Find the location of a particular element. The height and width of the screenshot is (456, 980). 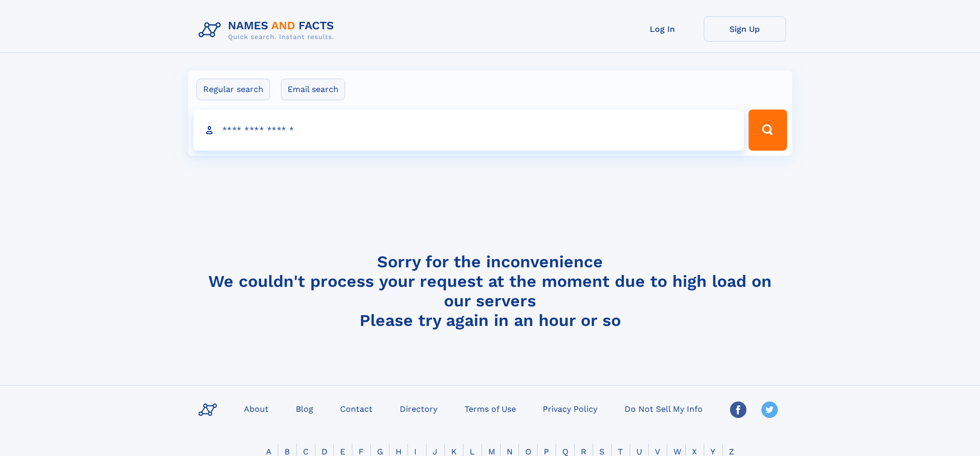

a: Sign Up is located at coordinates (745, 29).